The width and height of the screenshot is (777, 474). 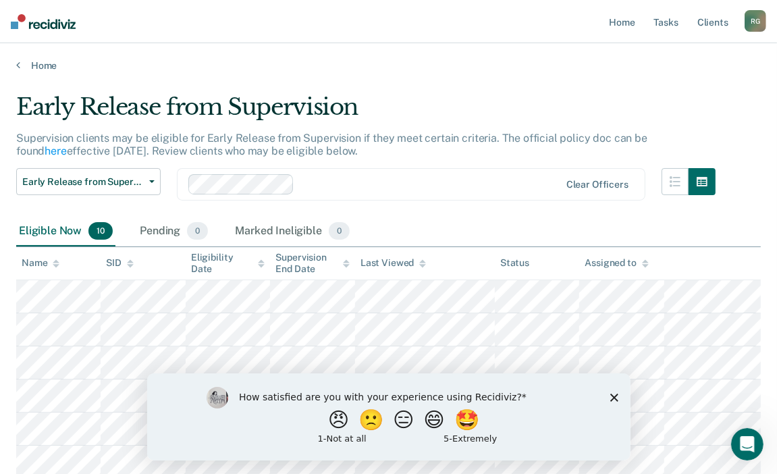 I want to click on div: How satisfied are you with your experience using Recidiviz?, so click(x=248, y=24).